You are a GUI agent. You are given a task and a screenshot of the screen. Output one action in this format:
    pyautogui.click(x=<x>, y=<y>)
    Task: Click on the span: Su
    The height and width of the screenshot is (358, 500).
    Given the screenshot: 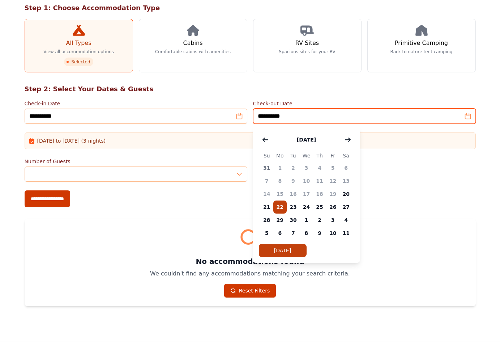 What is the action you would take?
    pyautogui.click(x=267, y=155)
    